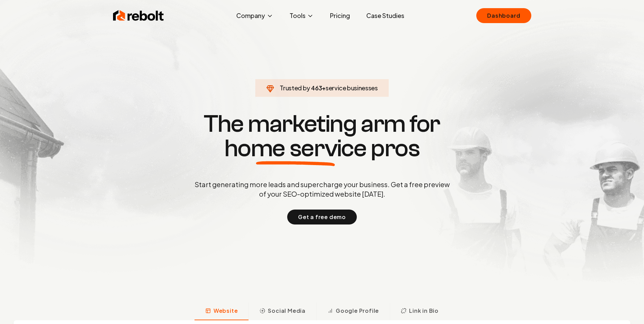 This screenshot has width=644, height=324. I want to click on button: Get a free demo, so click(322, 217).